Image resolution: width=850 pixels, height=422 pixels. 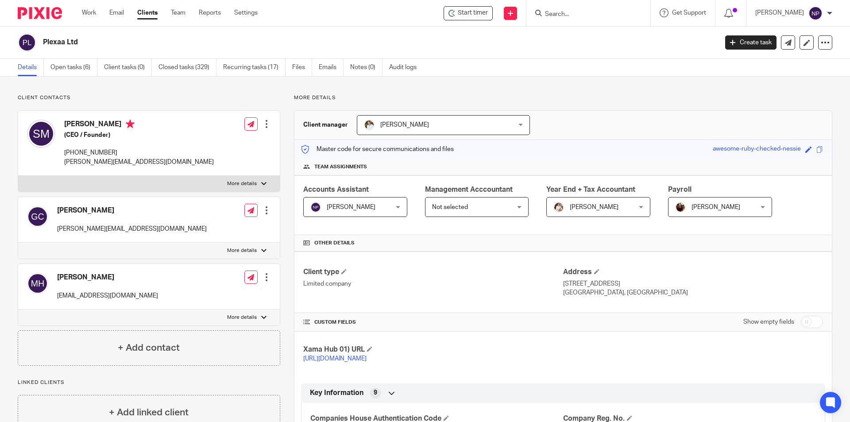 What do you see at coordinates (450, 207) in the screenshot?
I see `span: Not selected` at bounding box center [450, 207].